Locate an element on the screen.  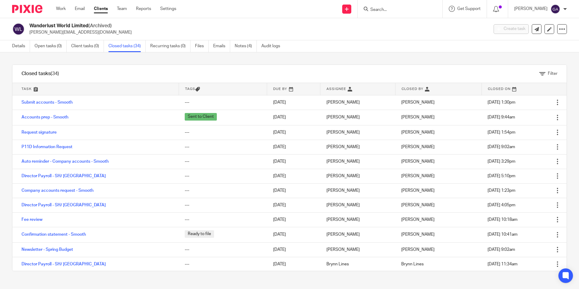
a: Settings is located at coordinates (168, 9).